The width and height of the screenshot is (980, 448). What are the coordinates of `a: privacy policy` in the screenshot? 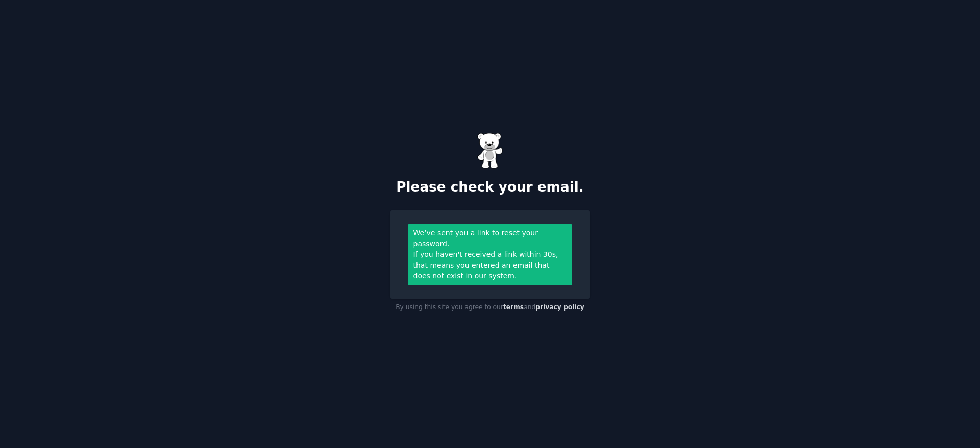 It's located at (560, 307).